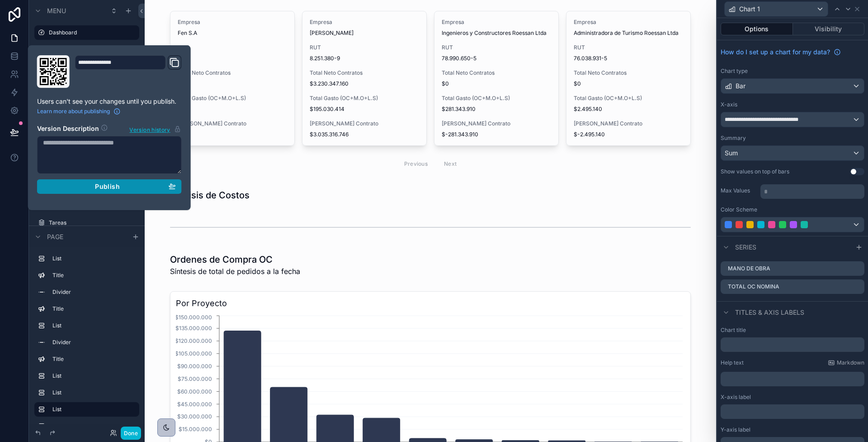  What do you see at coordinates (733, 138) in the screenshot?
I see `label: Summary` at bounding box center [733, 138].